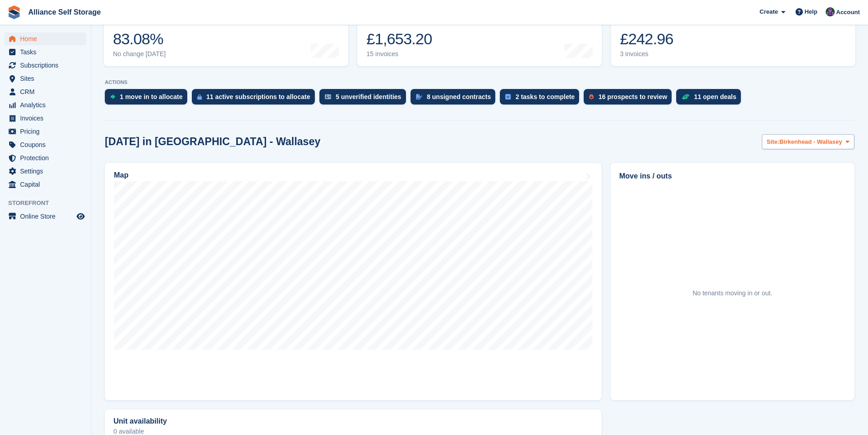 This screenshot has height=435, width=868. What do you see at coordinates (808, 141) in the screenshot?
I see `button: Site: Birkenhead - Wallasey` at bounding box center [808, 141].